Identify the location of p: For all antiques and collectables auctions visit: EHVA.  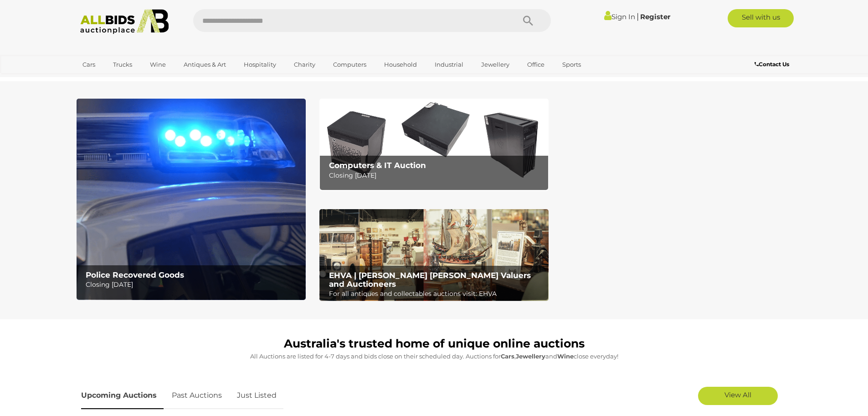
(436, 294).